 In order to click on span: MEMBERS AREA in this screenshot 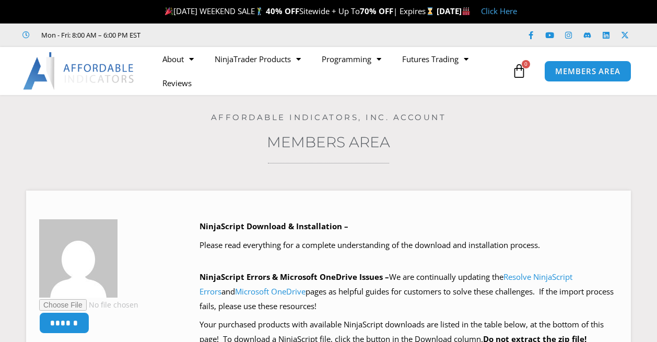, I will do `click(588, 71)`.